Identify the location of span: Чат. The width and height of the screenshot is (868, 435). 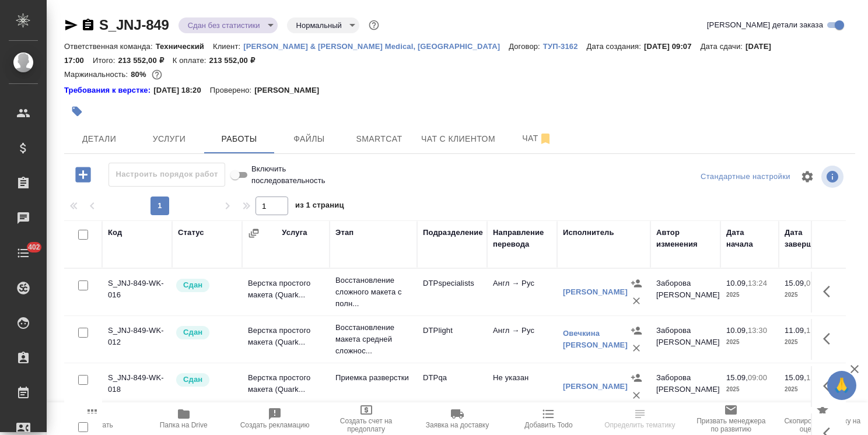
(537, 138).